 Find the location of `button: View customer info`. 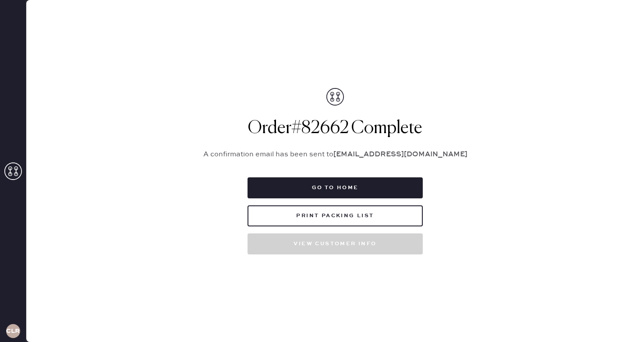

button: View customer info is located at coordinates (335, 244).